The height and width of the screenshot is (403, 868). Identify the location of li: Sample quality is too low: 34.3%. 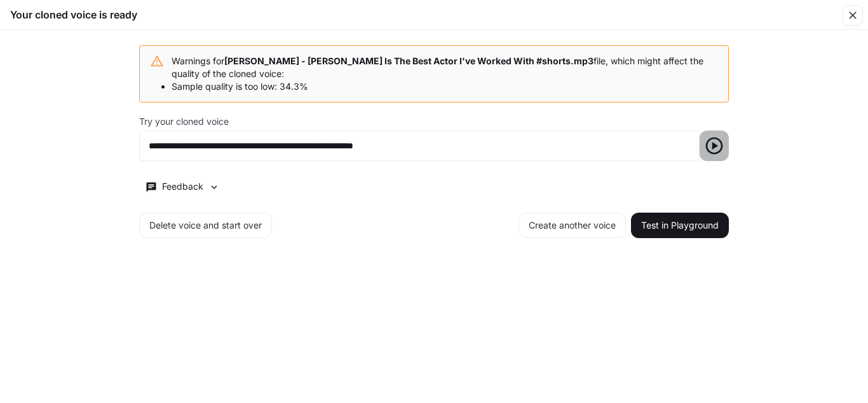
(445, 87).